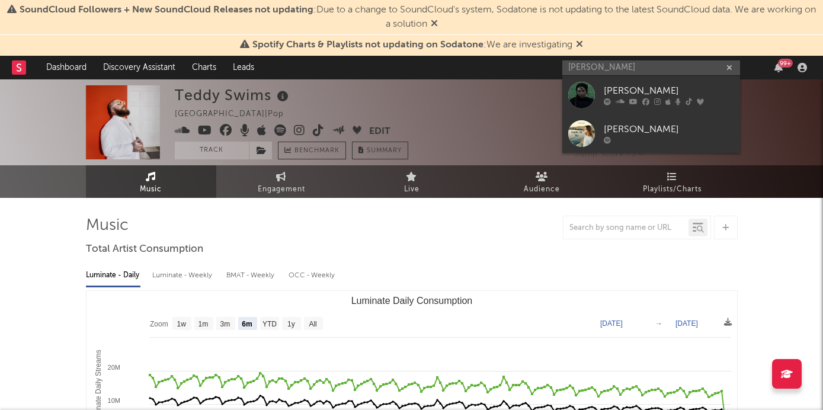 The height and width of the screenshot is (410, 823). What do you see at coordinates (113, 401) in the screenshot?
I see `text: 10M` at bounding box center [113, 401].